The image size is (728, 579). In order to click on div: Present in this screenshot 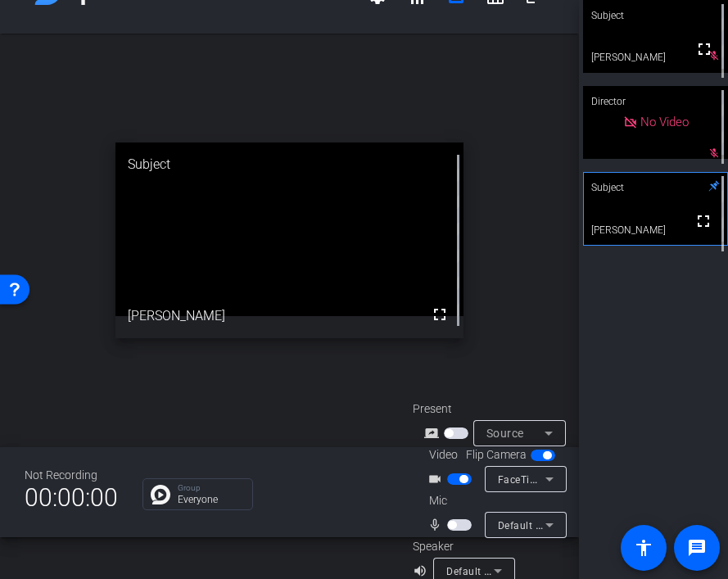, I will do `click(495, 408)`.